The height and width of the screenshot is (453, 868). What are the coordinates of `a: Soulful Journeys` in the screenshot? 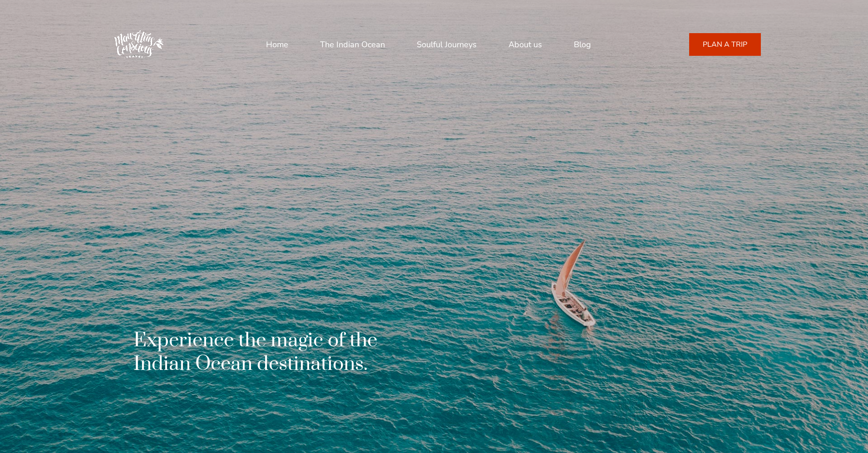 It's located at (447, 44).